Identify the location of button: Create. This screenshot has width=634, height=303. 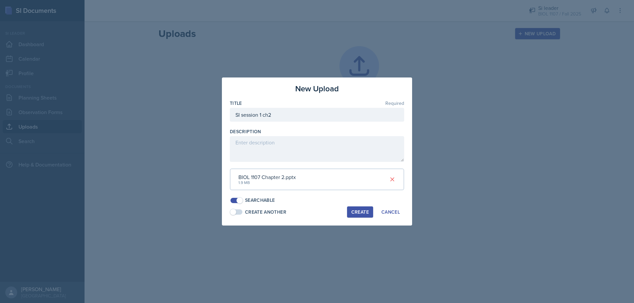
(360, 212).